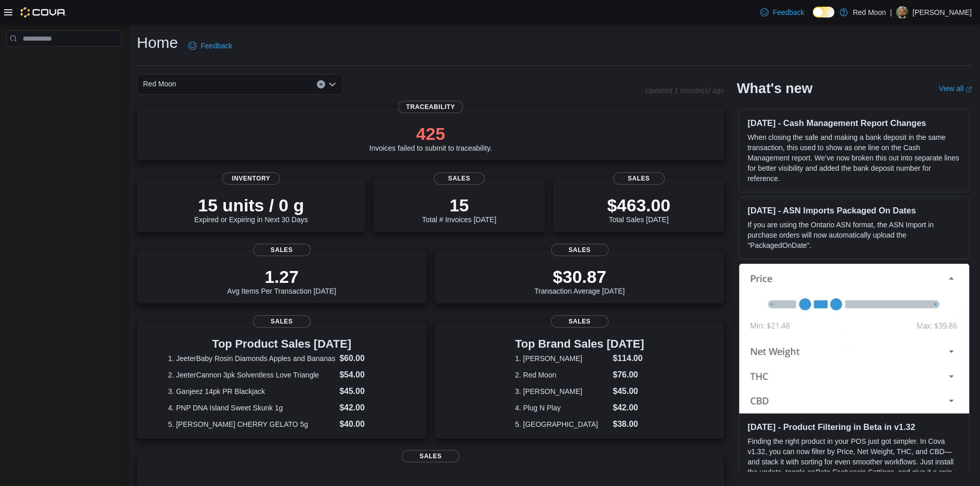  What do you see at coordinates (431, 134) in the screenshot?
I see `p: 425` at bounding box center [431, 134].